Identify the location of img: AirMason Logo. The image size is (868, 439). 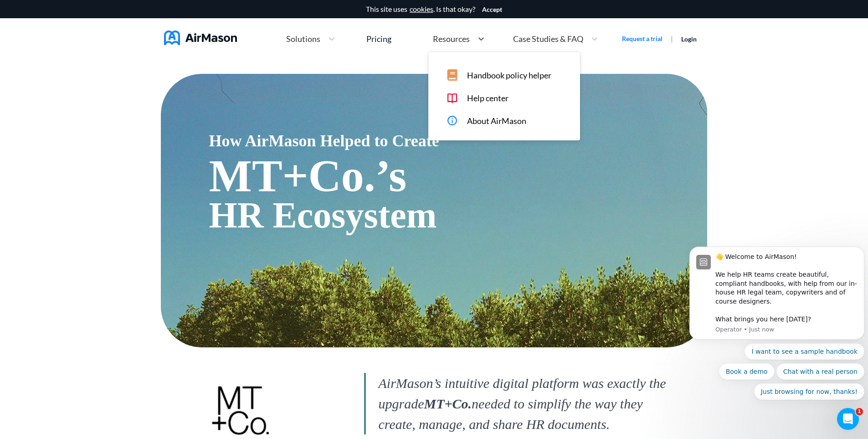
(201, 38).